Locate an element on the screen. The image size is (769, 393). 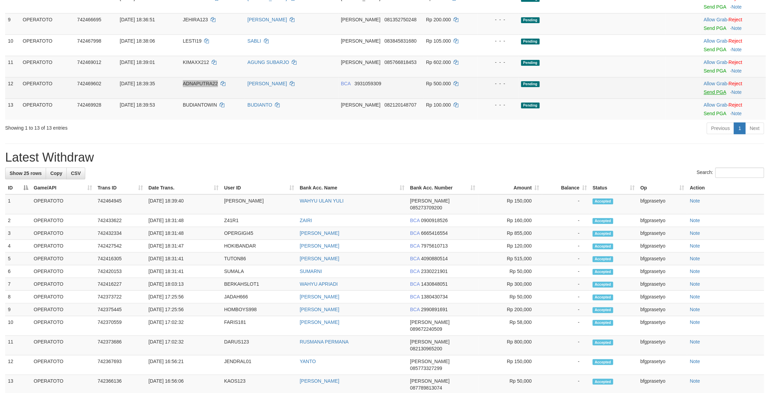
span: CSV is located at coordinates (76, 173).